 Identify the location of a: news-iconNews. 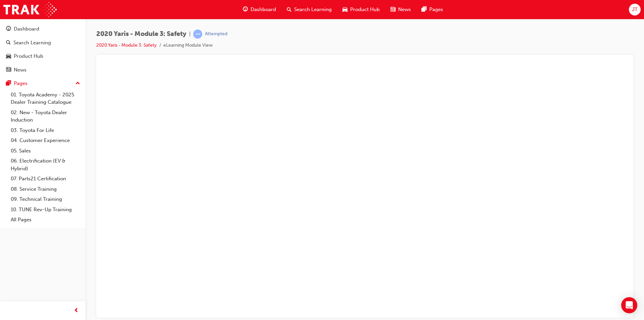
(401, 10).